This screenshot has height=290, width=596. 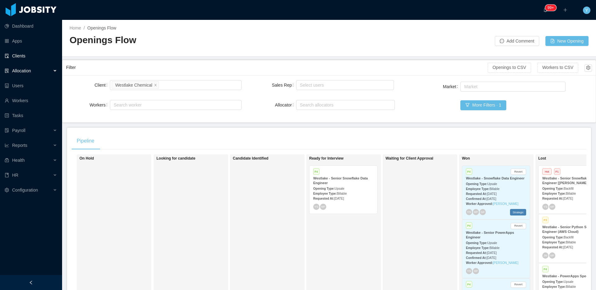 What do you see at coordinates (31, 41) in the screenshot?
I see `a: icon: appstoreApps` at bounding box center [31, 41].